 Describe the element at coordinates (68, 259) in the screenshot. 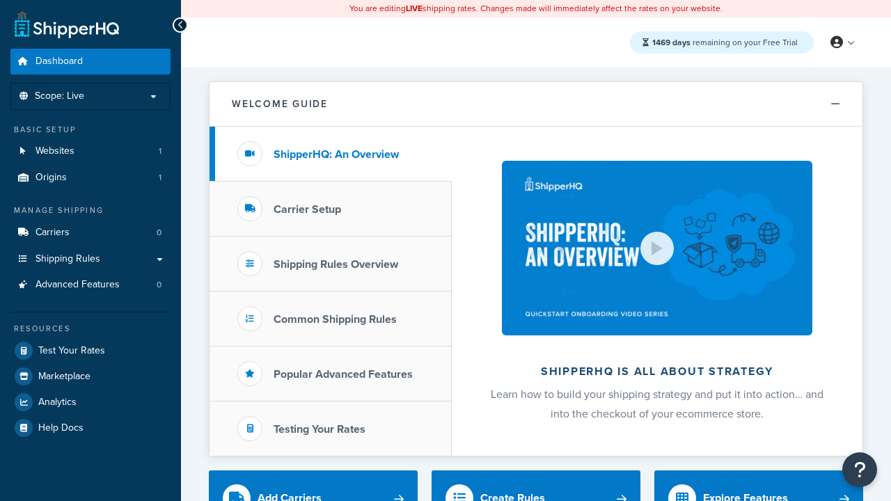

I see `span: Shipping Rules` at that location.